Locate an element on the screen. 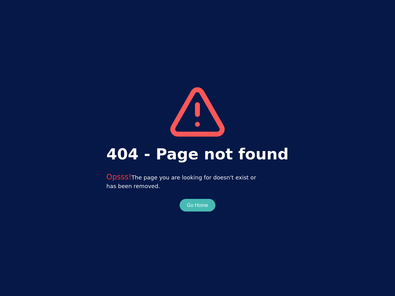  button: Go Home is located at coordinates (197, 205).